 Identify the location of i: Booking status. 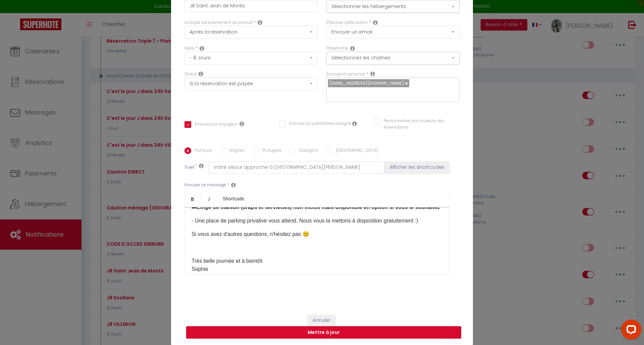
(201, 74).